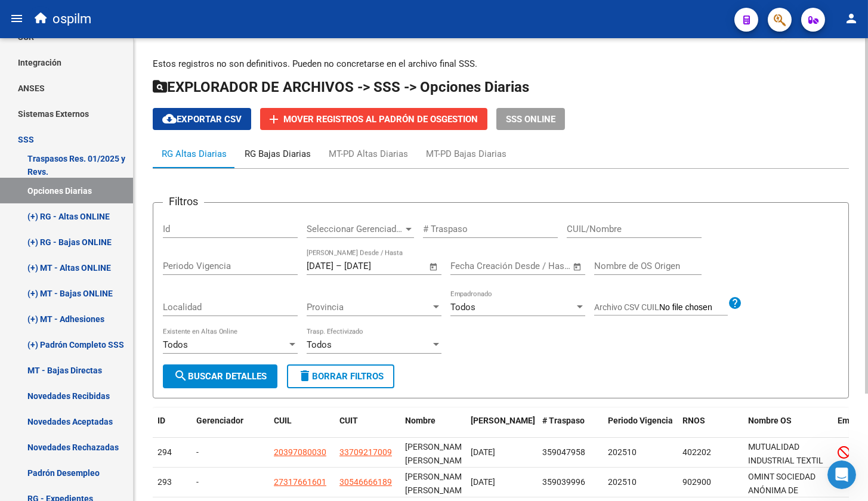  What do you see at coordinates (563, 452) in the screenshot?
I see `span: 359047958` at bounding box center [563, 452].